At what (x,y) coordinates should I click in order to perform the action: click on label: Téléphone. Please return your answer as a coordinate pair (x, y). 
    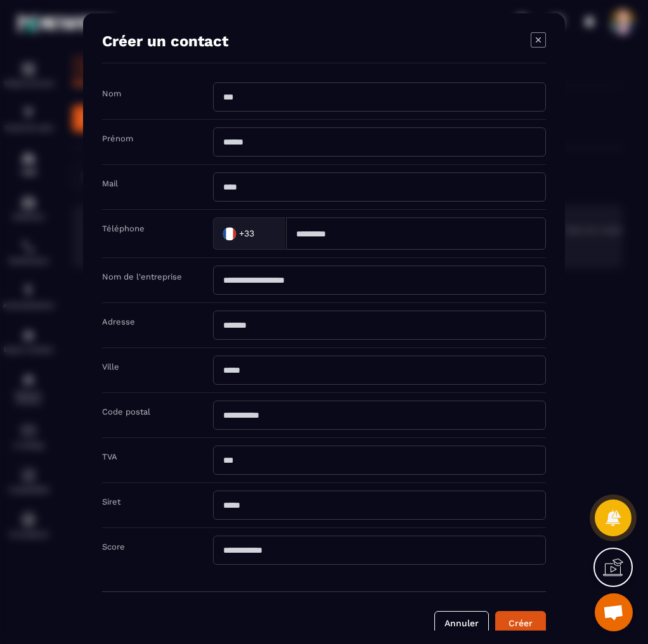
    Looking at the image, I should click on (123, 229).